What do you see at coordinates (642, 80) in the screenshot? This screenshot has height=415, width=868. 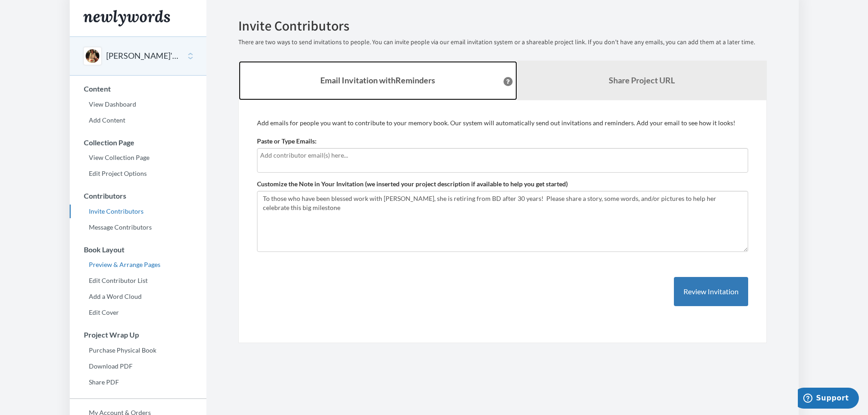 I see `b: Share Project URL` at bounding box center [642, 80].